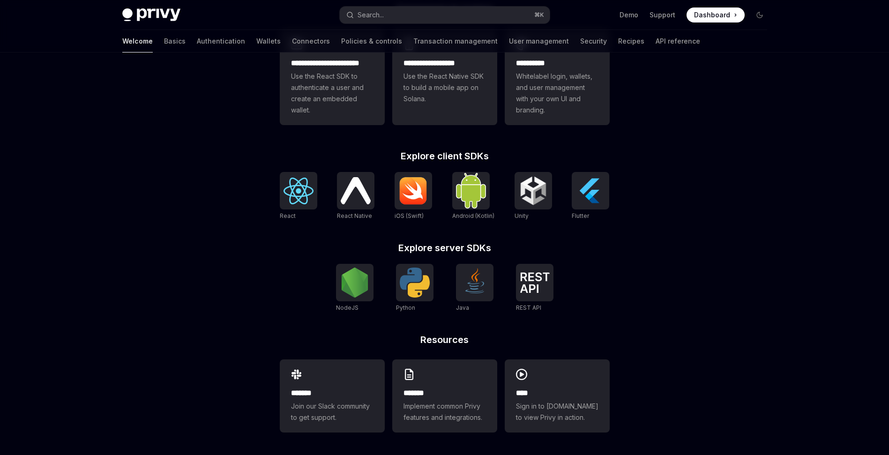  I want to click on span: Use the React Native SDK to build a mobile app on Solana., so click(445, 88).